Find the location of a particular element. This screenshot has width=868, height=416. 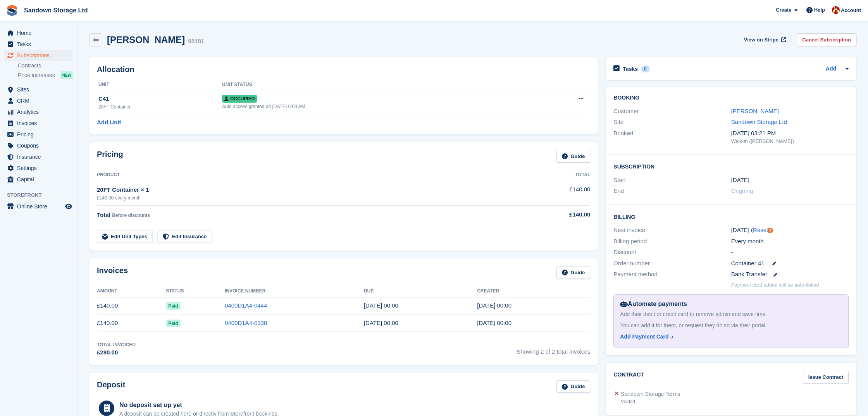

time: 2025-07-31 23:00:00 UTC is located at coordinates (741, 180).